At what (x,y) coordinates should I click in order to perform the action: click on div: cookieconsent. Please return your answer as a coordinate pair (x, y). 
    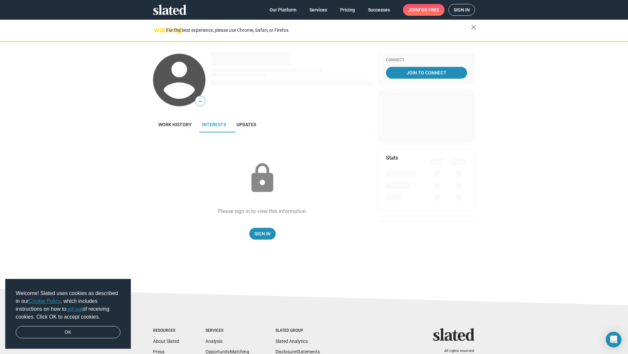
    Looking at the image, I should click on (68, 314).